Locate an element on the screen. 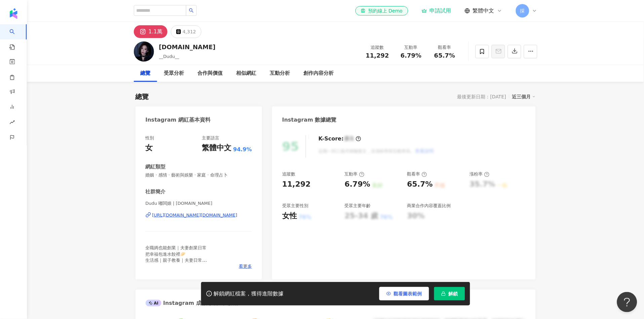  span: 解鎖 is located at coordinates (454, 294).